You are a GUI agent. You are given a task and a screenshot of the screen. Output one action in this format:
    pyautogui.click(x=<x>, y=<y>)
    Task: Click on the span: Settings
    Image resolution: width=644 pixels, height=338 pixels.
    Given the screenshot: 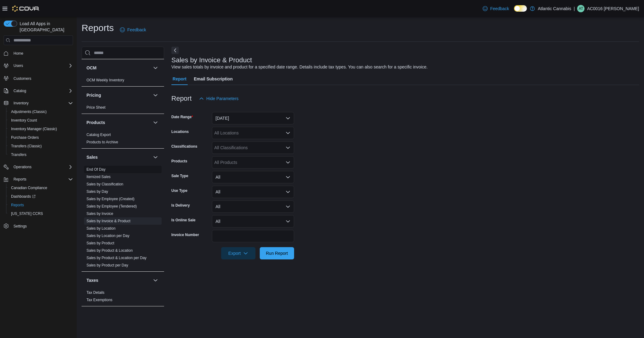 What is the action you would take?
    pyautogui.click(x=20, y=226)
    